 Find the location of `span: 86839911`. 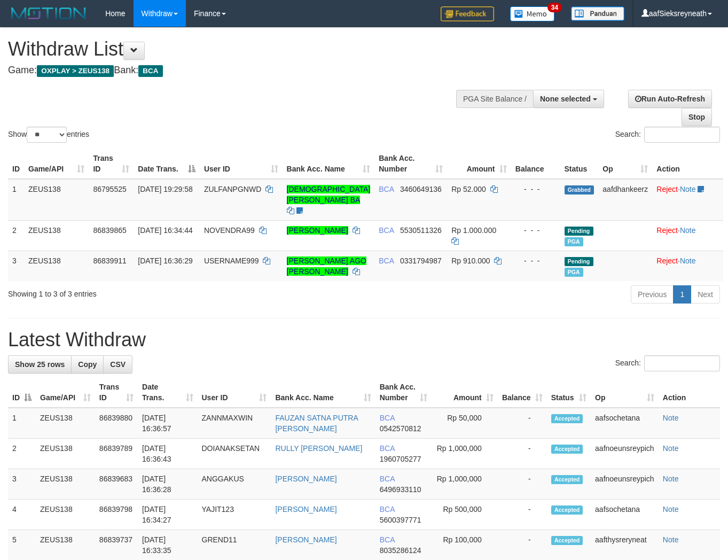

span: 86839911 is located at coordinates (109, 260).